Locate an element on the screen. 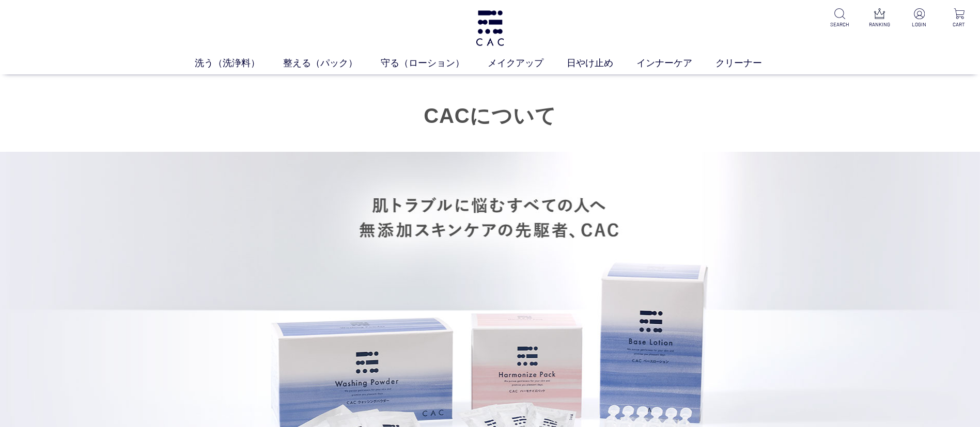 This screenshot has height=427, width=980. p: LOGIN is located at coordinates (919, 25).